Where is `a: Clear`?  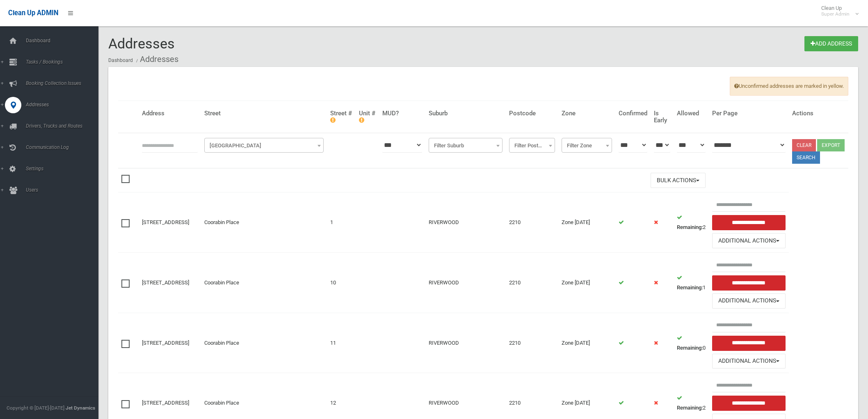 a: Clear is located at coordinates (804, 146).